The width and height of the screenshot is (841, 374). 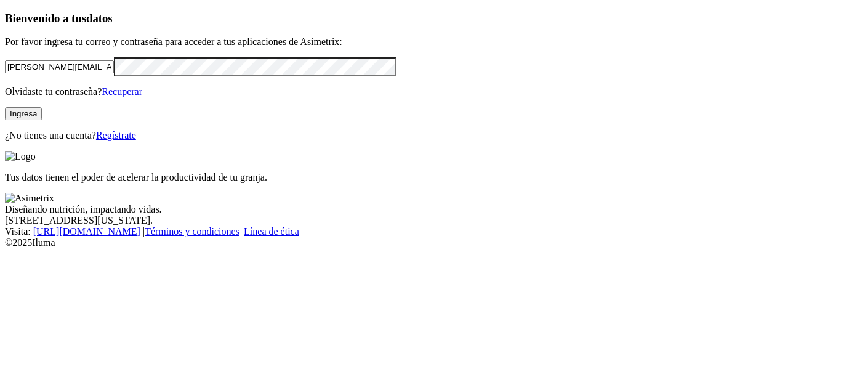 I want to click on img: Asimetrix, so click(x=30, y=198).